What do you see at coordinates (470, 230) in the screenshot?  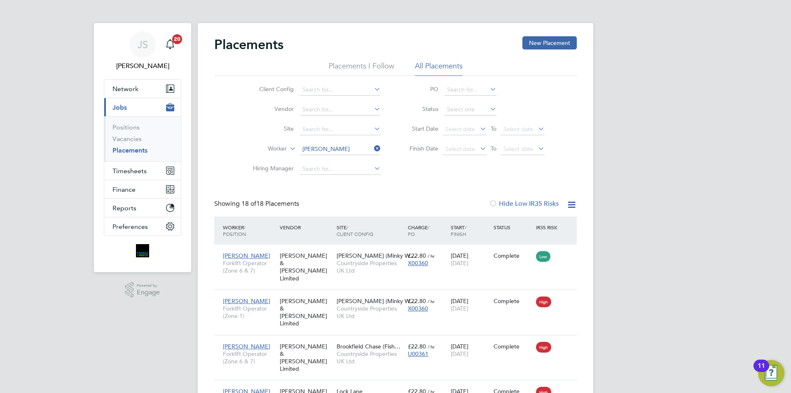 I see `div: Start` at bounding box center [470, 230].